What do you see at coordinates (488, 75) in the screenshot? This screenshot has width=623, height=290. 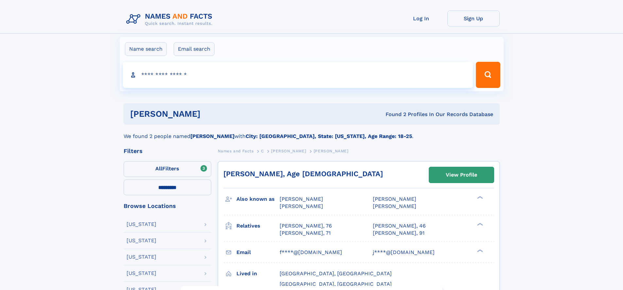 I see `button: Search Button` at bounding box center [488, 75].